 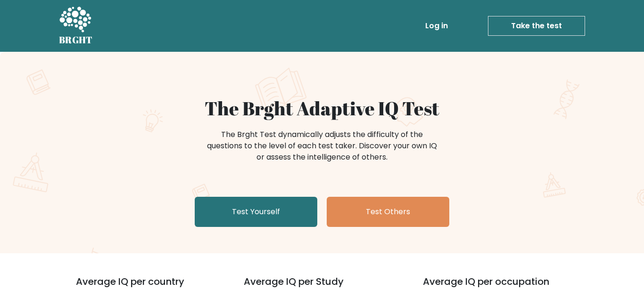 I want to click on a: Take the test, so click(x=536, y=26).